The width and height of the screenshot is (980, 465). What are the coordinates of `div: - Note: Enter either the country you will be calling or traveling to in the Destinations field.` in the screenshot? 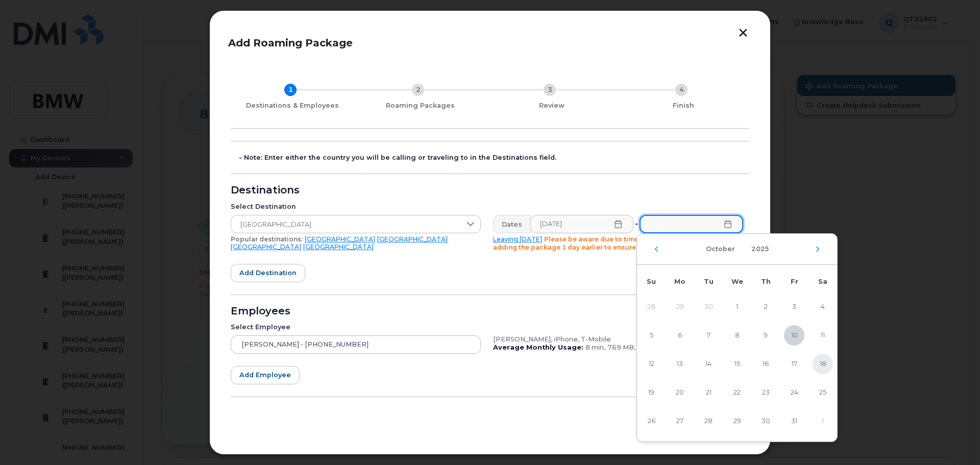 It's located at (494, 158).